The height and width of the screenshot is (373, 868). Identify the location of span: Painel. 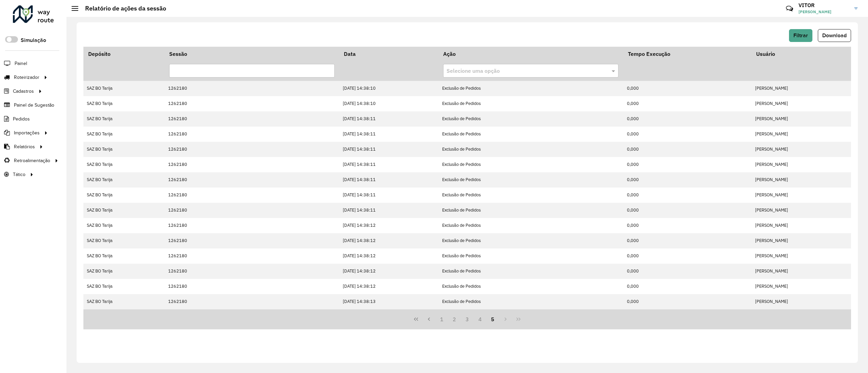
(21, 63).